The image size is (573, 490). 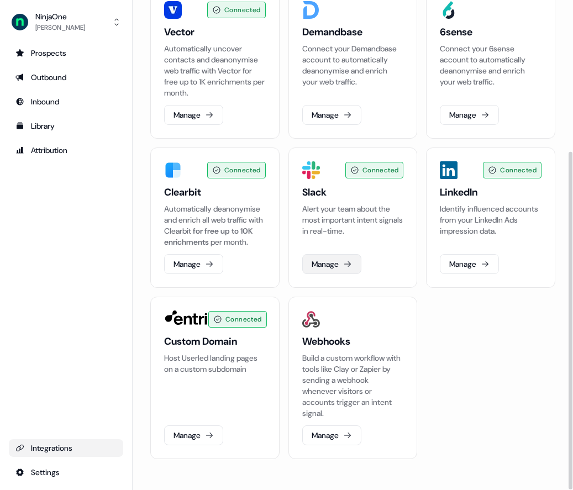 I want to click on h3: Clearbit, so click(x=215, y=192).